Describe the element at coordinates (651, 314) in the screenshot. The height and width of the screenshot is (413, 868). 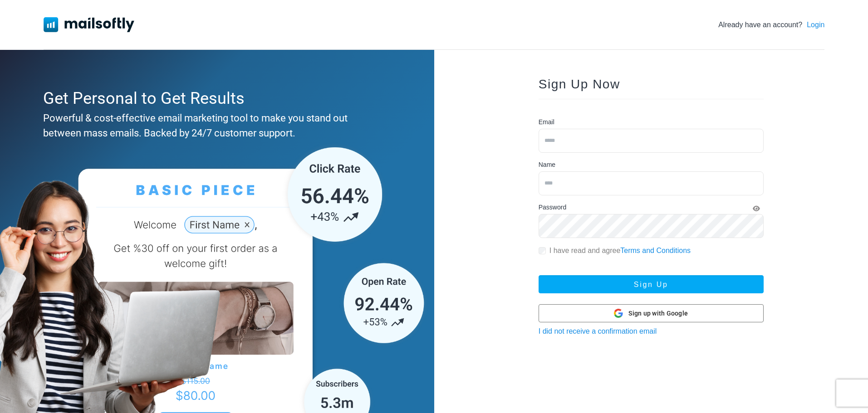
I see `button: Sign up with Google` at that location.